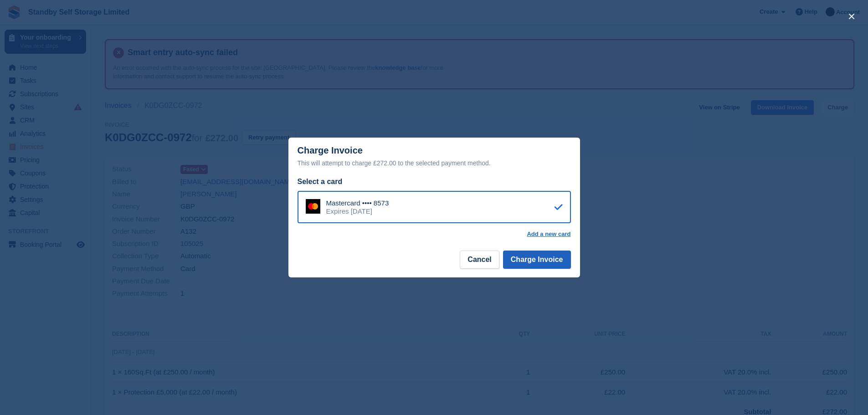 This screenshot has width=868, height=415. Describe the element at coordinates (434, 182) in the screenshot. I see `div: Select a card` at that location.